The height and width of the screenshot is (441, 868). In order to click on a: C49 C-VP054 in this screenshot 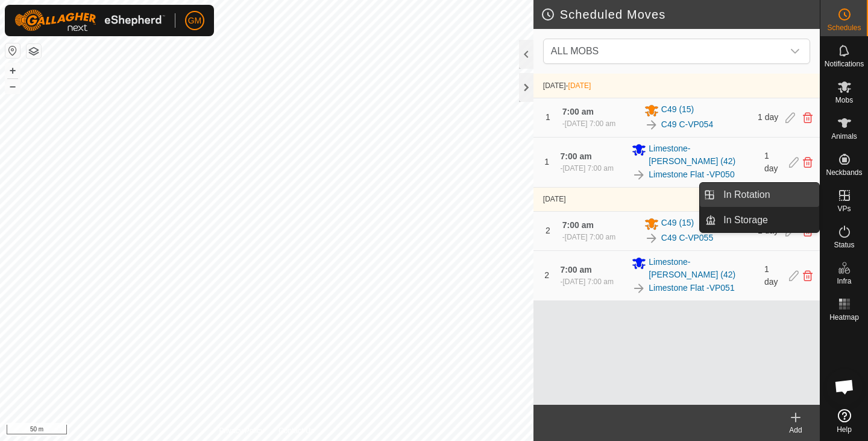, I will do `click(687, 124)`.